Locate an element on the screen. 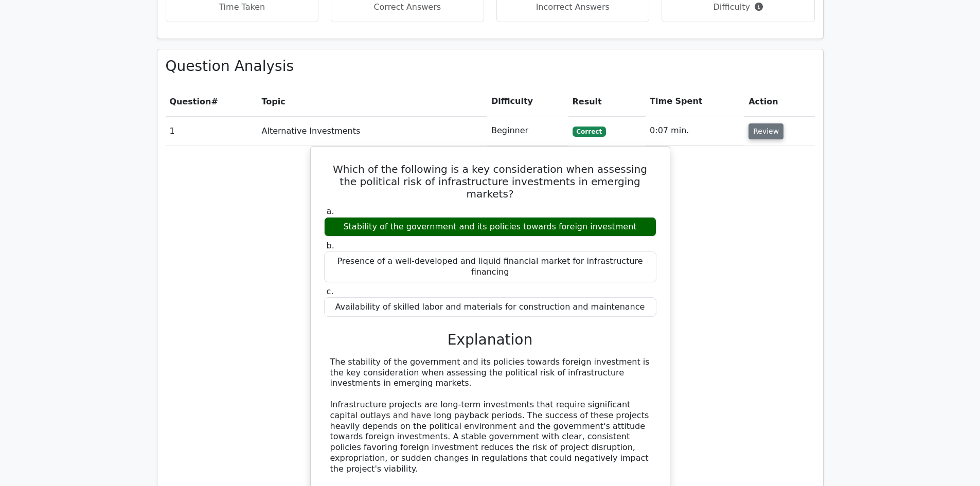  span: a. is located at coordinates (330, 211).